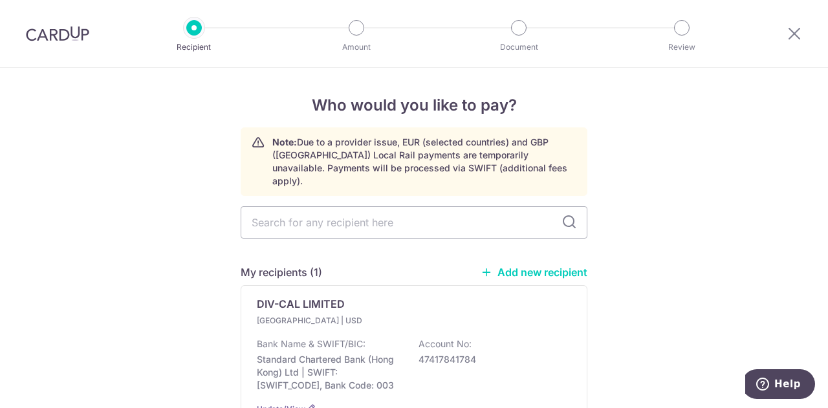  I want to click on p: 47417841784, so click(491, 360).